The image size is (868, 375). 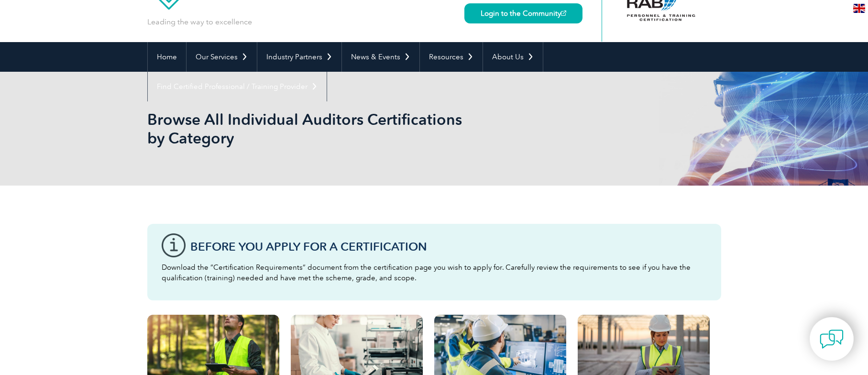 What do you see at coordinates (381, 57) in the screenshot?
I see `a: News & Events` at bounding box center [381, 57].